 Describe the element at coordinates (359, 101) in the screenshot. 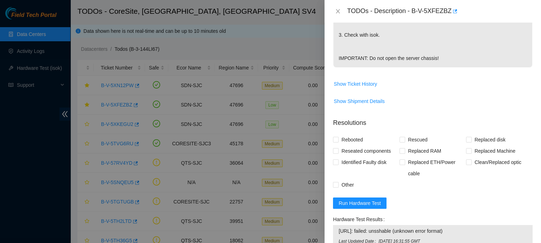

I see `button: Show Shipment Details` at that location.